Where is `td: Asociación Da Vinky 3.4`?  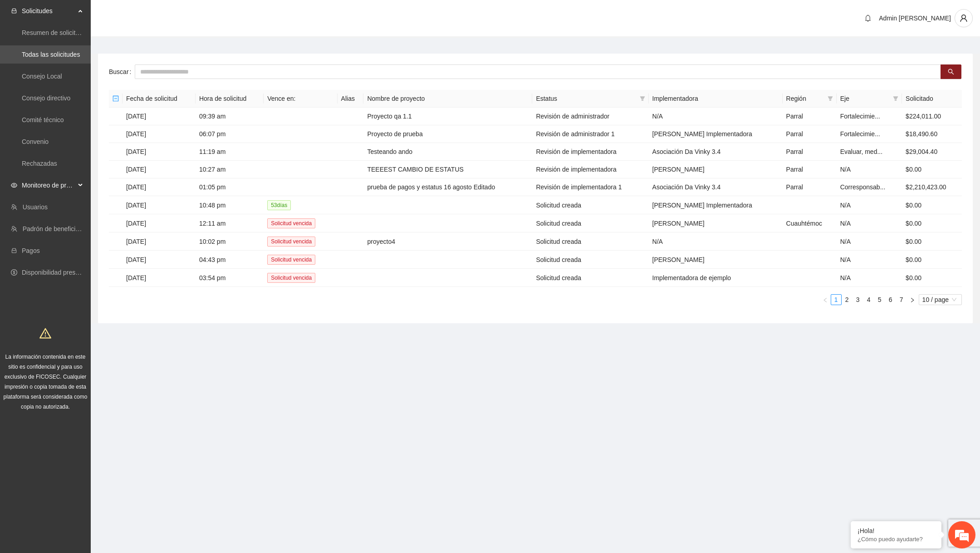 td: Asociación Da Vinky 3.4 is located at coordinates (715, 151).